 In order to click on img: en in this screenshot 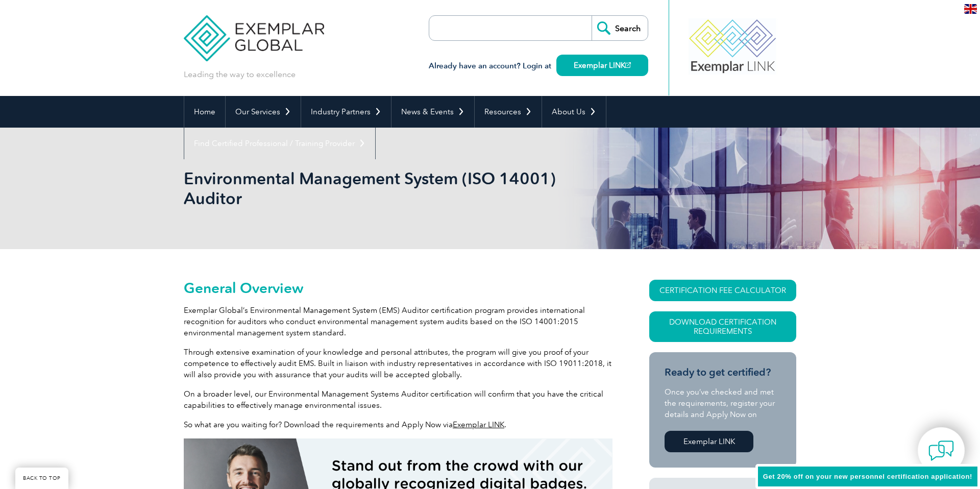, I will do `click(970, 9)`.